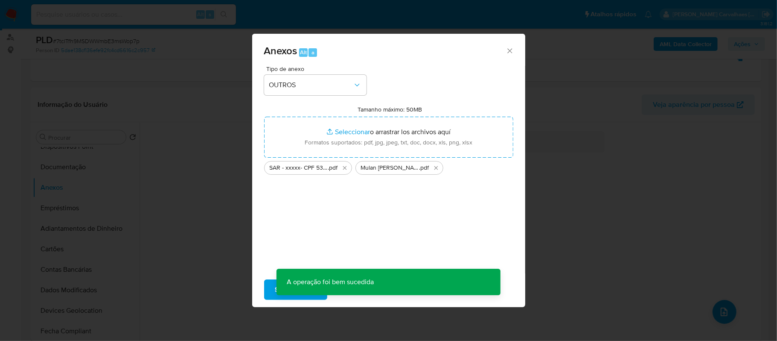  I want to click on label: Tamanho máximo: 50MB, so click(390, 109).